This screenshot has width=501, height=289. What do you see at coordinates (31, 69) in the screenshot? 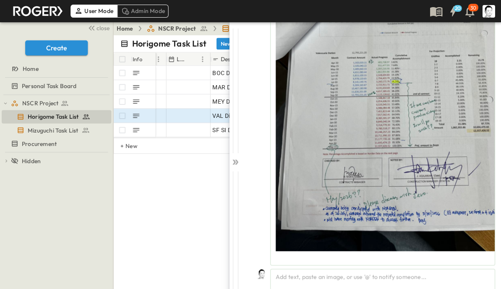
I see `span: Home` at bounding box center [31, 69].